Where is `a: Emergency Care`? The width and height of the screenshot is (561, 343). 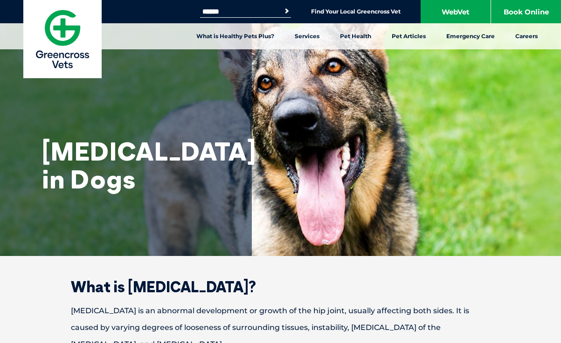 a: Emergency Care is located at coordinates (470, 36).